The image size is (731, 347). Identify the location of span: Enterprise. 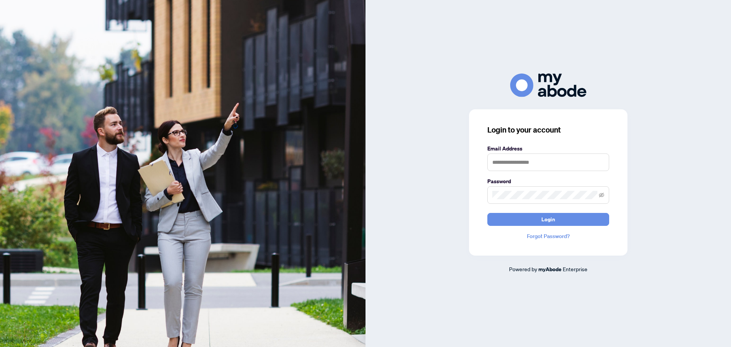
(575, 269).